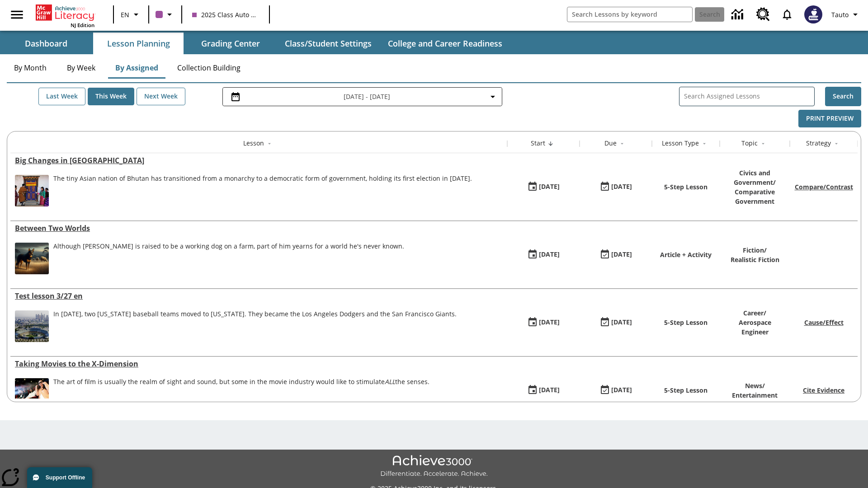 The height and width of the screenshot is (488, 868). I want to click on button: This Week, so click(111, 96).